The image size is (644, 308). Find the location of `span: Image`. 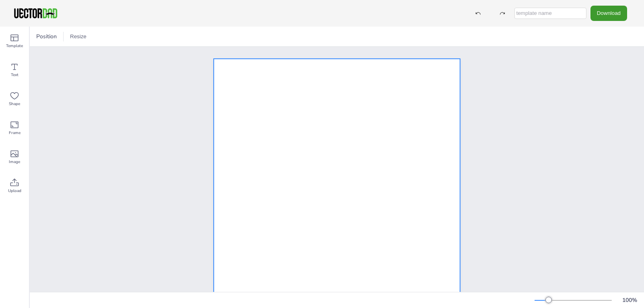

span: Image is located at coordinates (15, 162).